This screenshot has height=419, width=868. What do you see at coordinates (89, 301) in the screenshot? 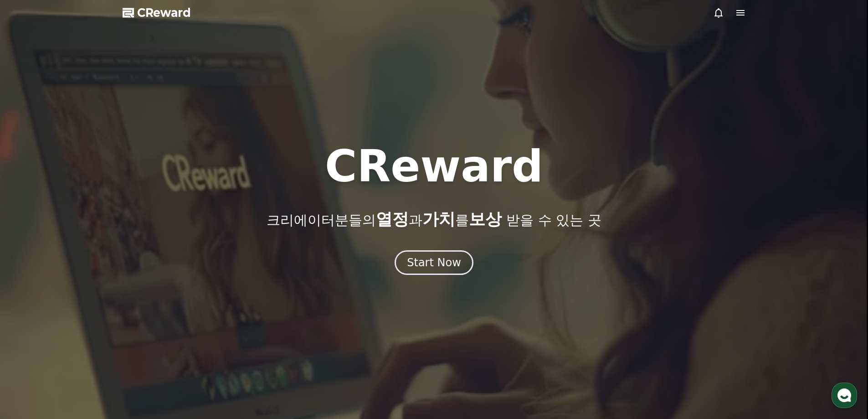
I see `a: 대화` at bounding box center [89, 301].